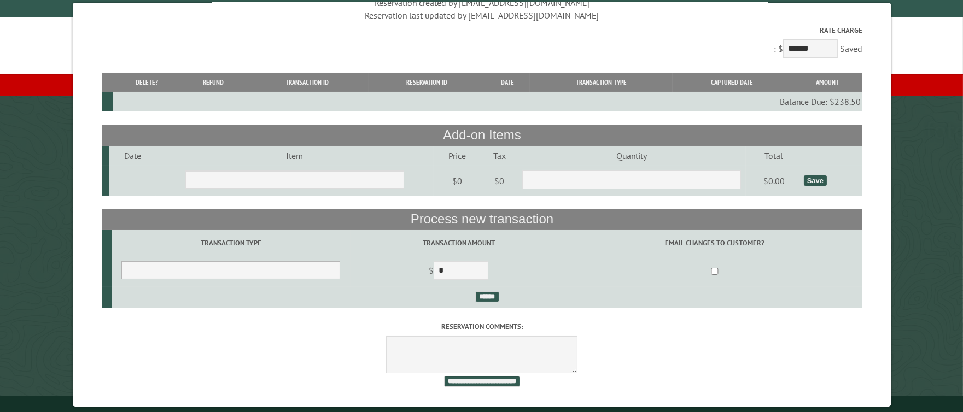  Describe the element at coordinates (731, 82) in the screenshot. I see `th: Captured Date` at that location.